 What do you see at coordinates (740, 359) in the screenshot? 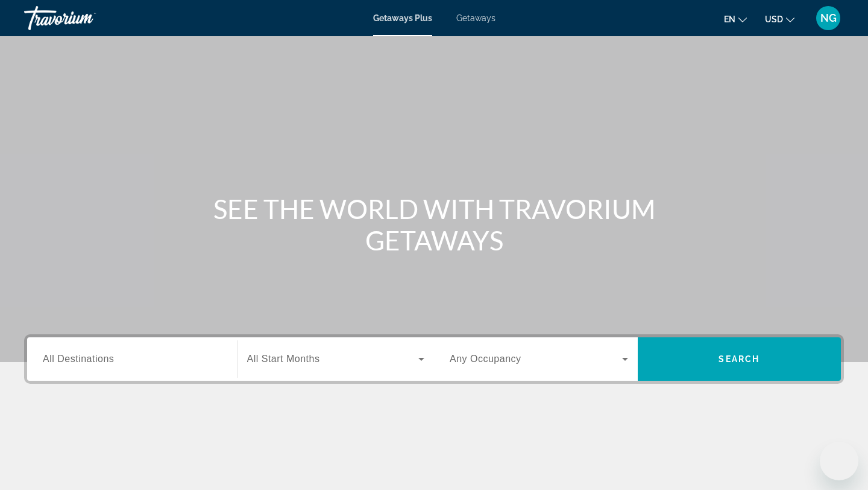
I see `button: Search` at bounding box center [740, 359].